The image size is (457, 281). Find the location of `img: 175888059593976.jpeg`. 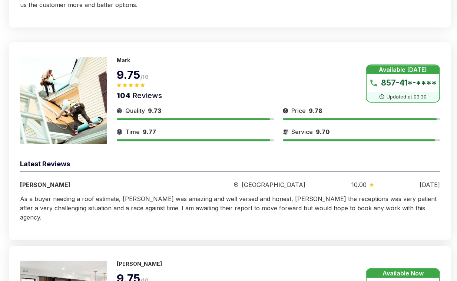

img: 175888059593976.jpeg is located at coordinates (63, 101).